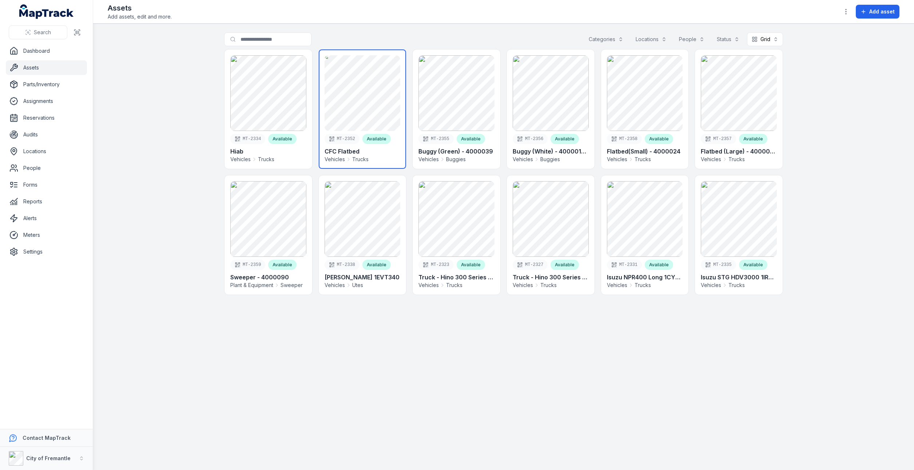 The width and height of the screenshot is (914, 470). Describe the element at coordinates (46, 118) in the screenshot. I see `a: Reservations` at that location.